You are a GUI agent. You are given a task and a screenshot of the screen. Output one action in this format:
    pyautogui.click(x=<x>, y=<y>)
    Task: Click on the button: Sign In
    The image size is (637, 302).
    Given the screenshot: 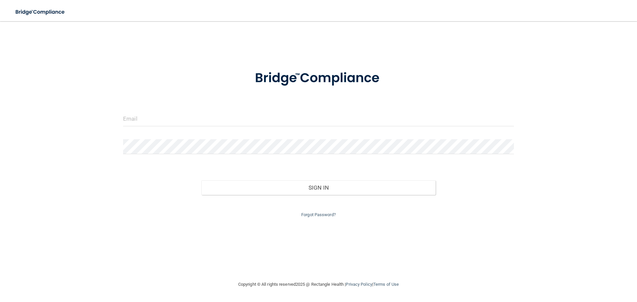 What is the action you would take?
    pyautogui.click(x=318, y=188)
    